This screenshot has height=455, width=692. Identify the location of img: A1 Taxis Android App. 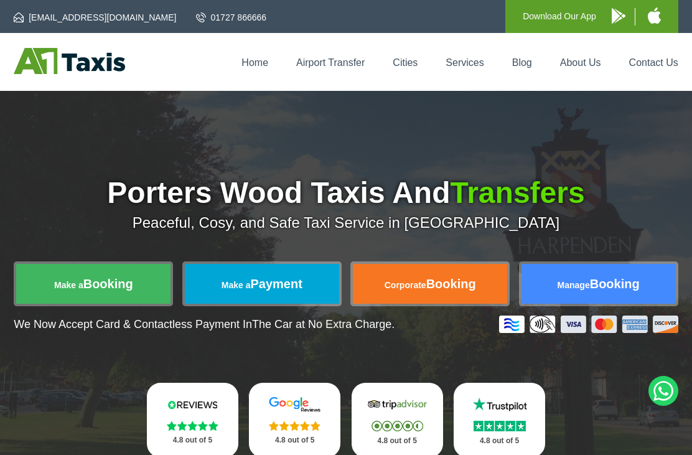
(619, 16).